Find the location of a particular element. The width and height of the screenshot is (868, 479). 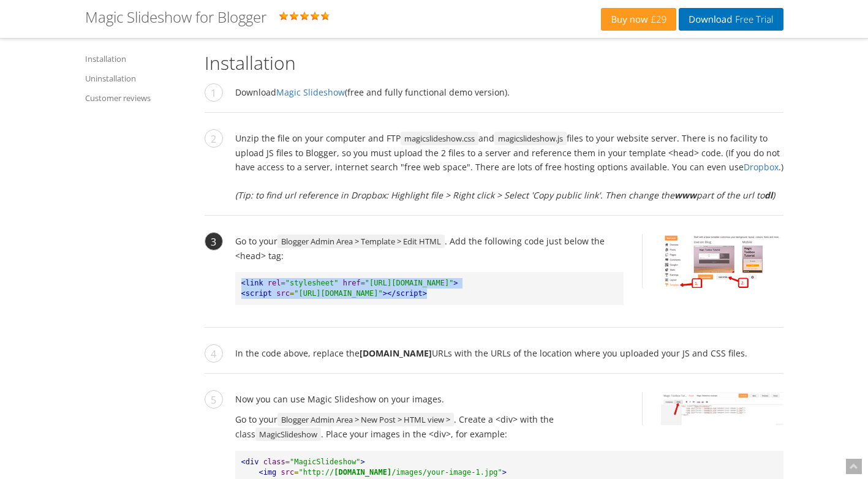

img: Edit Blogger template is located at coordinates (723, 261).